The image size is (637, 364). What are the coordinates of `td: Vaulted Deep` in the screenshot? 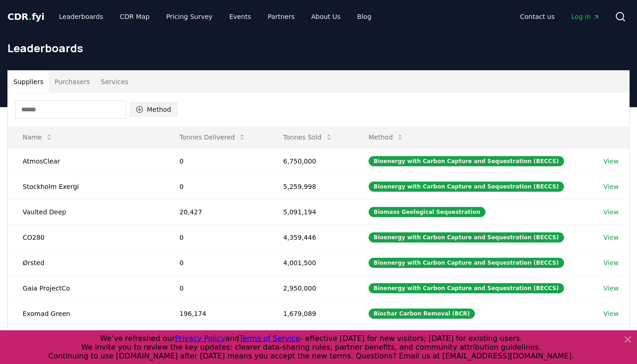 It's located at (87, 211).